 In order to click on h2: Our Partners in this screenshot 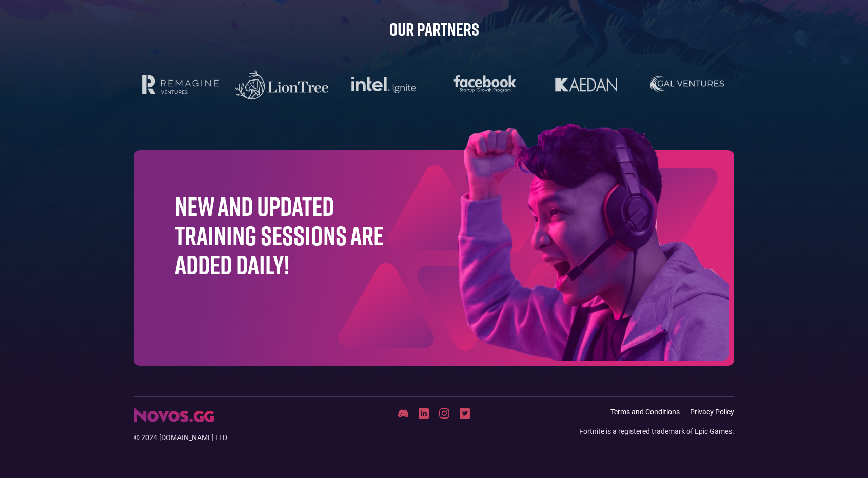, I will do `click(434, 29)`.